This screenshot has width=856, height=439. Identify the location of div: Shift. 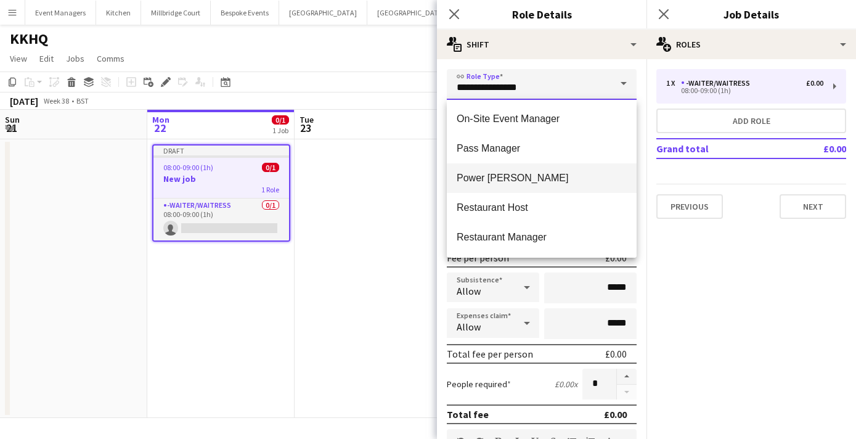
(542, 44).